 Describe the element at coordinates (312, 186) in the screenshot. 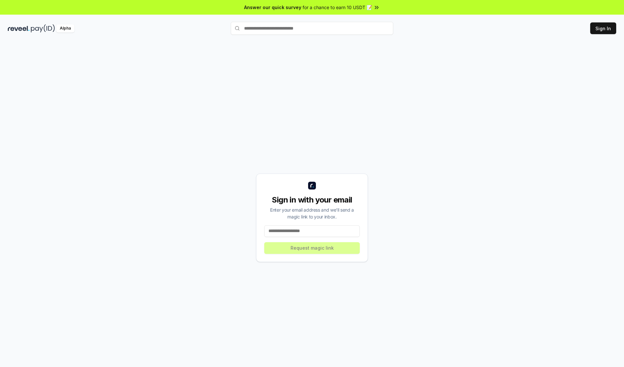

I see `img: logo_small` at that location.